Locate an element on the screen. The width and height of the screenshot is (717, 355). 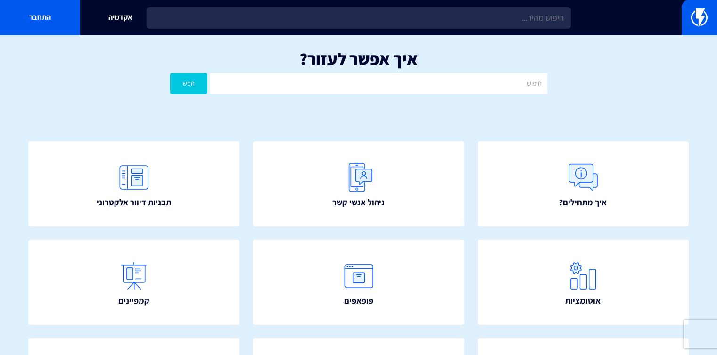
h1: איך אפשר לעזור? is located at coordinates (358, 59).